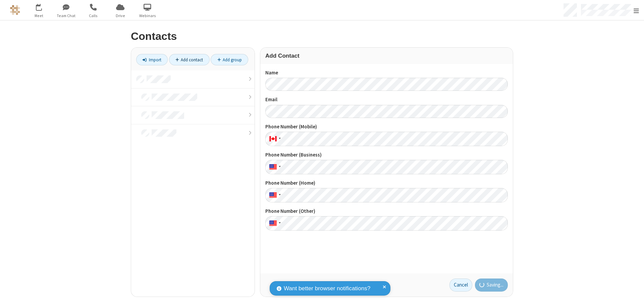 This screenshot has width=644, height=307. I want to click on div: 3, so click(42, 6).